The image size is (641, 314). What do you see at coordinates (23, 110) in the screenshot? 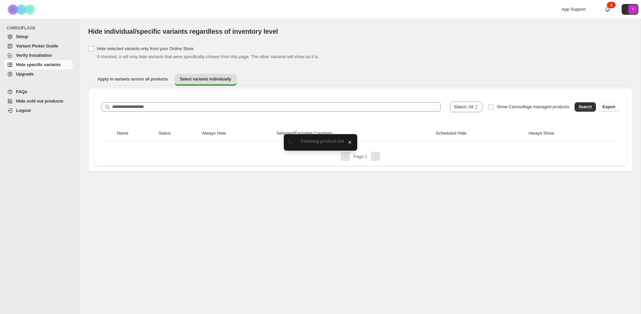
I see `span: Logout` at bounding box center [23, 110].